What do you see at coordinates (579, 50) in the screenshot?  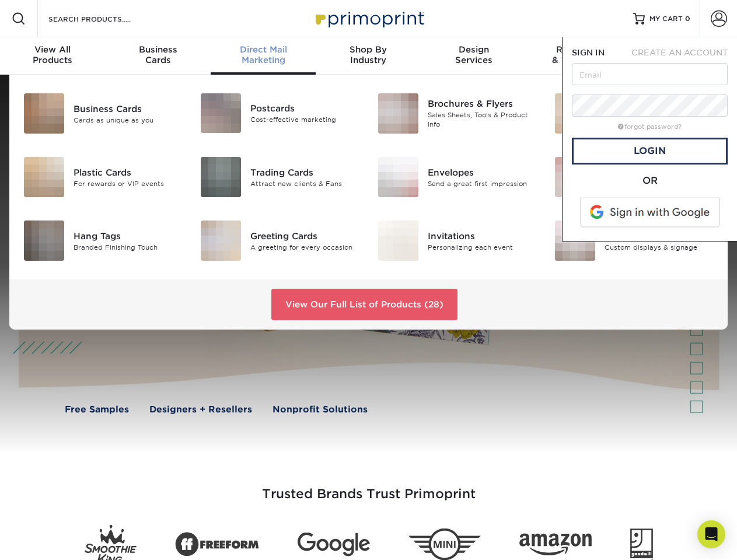 I see `span: Resources` at bounding box center [579, 50].